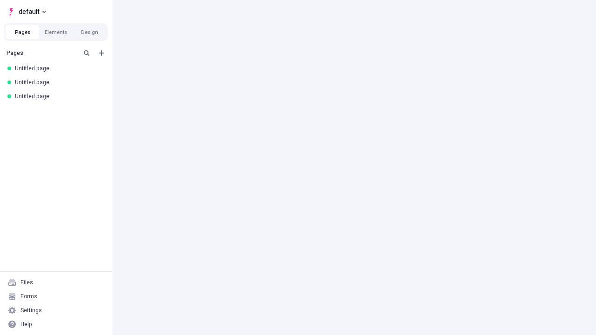 The height and width of the screenshot is (335, 596). I want to click on div: Files, so click(27, 283).